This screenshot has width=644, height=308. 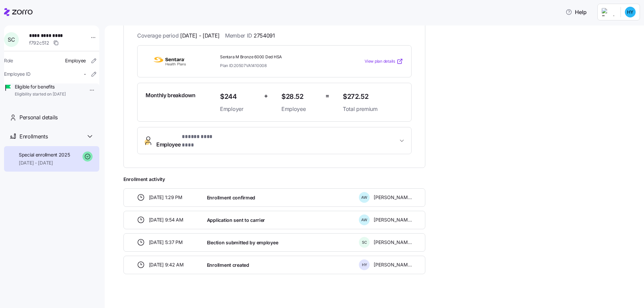 I want to click on img: 2e5b4504d66b10dc0811dd7372171fa0, so click(x=630, y=12).